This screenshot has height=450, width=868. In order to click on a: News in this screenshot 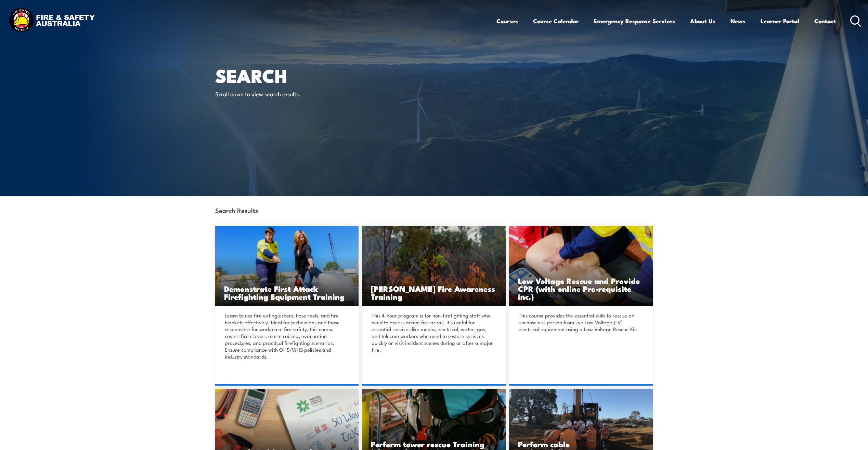, I will do `click(738, 21)`.